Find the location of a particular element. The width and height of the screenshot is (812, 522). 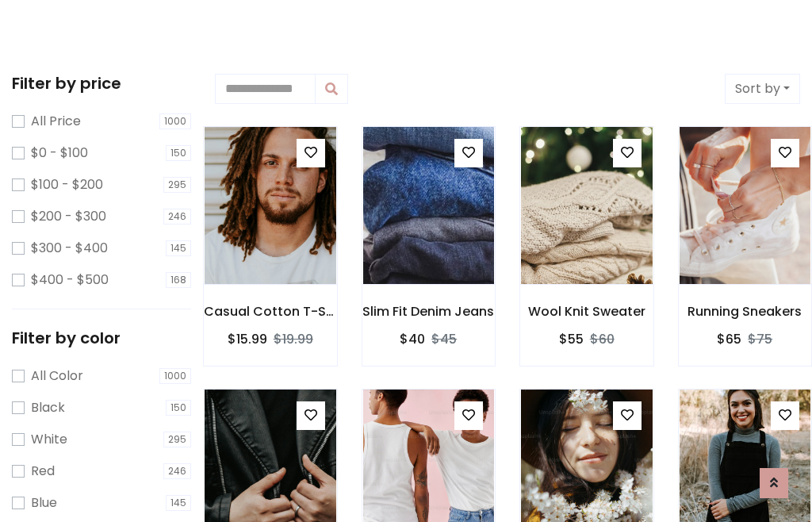

h6: $15.99 is located at coordinates (247, 338).